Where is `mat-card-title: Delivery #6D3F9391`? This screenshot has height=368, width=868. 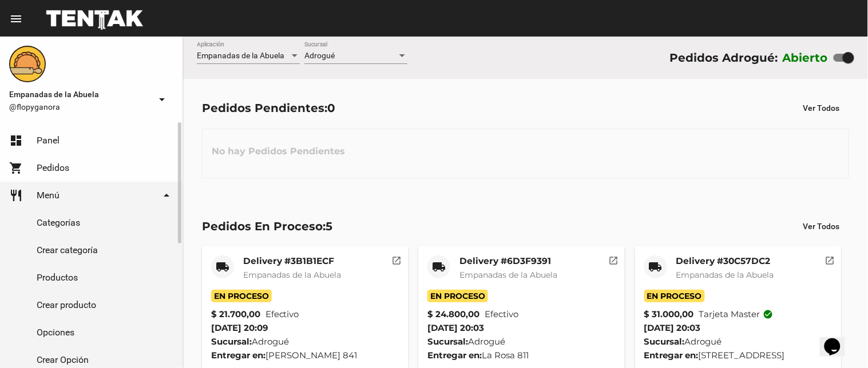 mat-card-title: Delivery #6D3F9391 is located at coordinates (508, 262).